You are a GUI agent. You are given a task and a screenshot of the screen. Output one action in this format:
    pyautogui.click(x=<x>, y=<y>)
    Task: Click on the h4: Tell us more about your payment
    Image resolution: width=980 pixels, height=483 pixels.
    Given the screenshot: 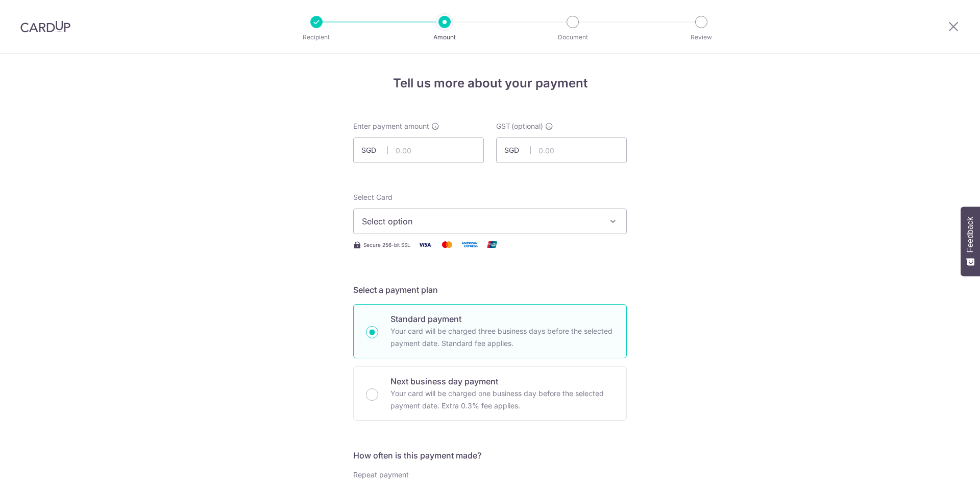 What is the action you would take?
    pyautogui.click(x=490, y=83)
    